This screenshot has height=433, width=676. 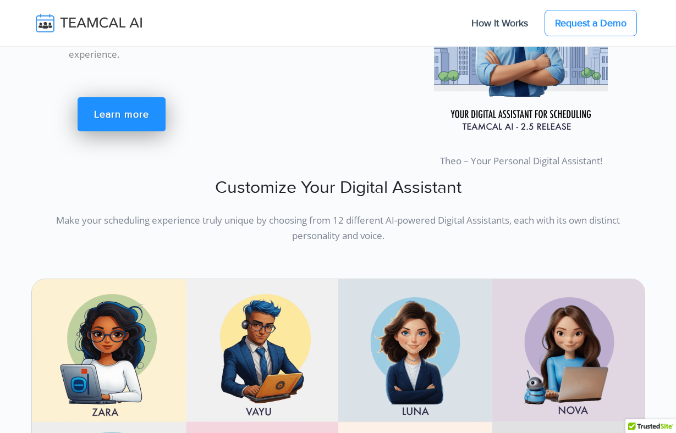 I want to click on a: How It Works, so click(x=499, y=23).